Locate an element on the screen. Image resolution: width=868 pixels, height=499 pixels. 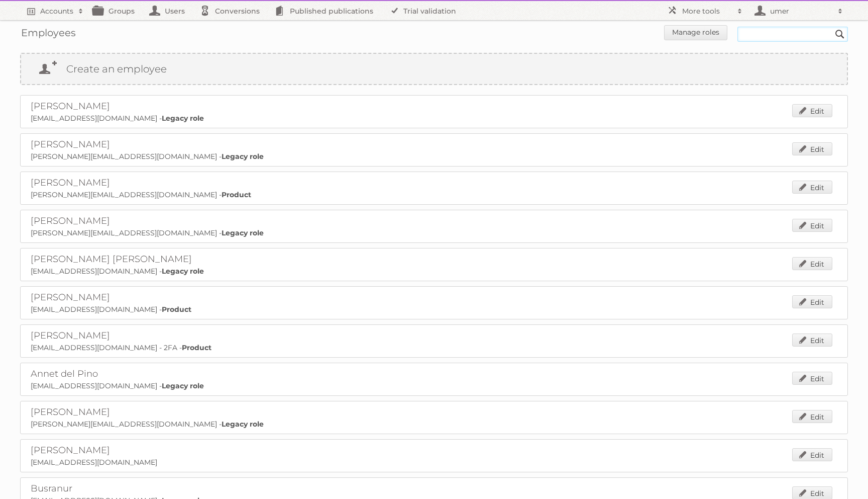
a: Annet del Pino is located at coordinates (64, 374).